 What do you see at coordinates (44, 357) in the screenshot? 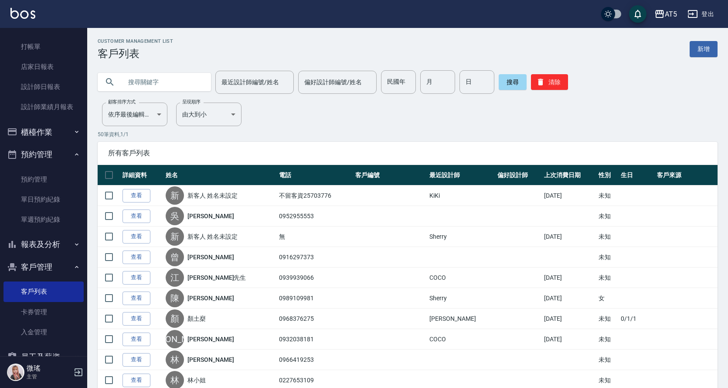
I see `button: 員工及薪資` at bounding box center [44, 357].